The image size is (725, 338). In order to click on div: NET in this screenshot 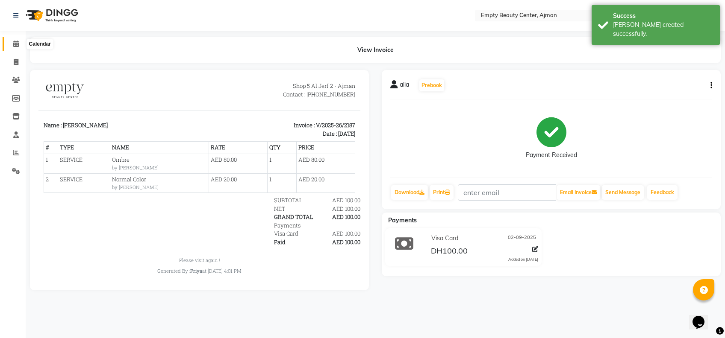, I will do `click(253, 131)`.